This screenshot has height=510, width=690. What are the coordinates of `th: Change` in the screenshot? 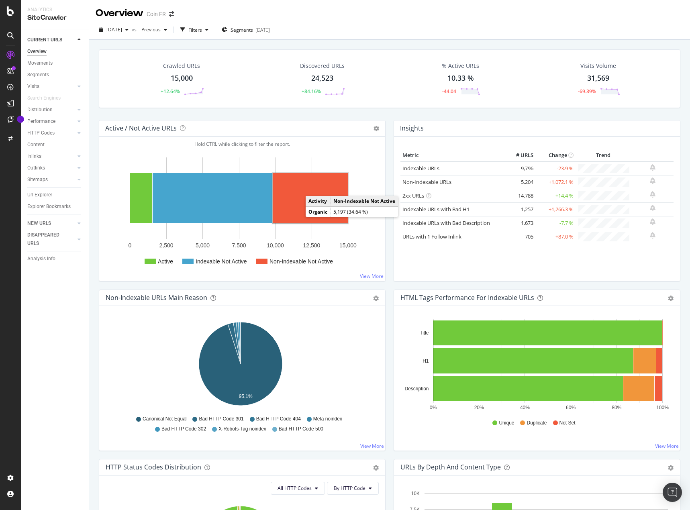 It's located at (556, 156).